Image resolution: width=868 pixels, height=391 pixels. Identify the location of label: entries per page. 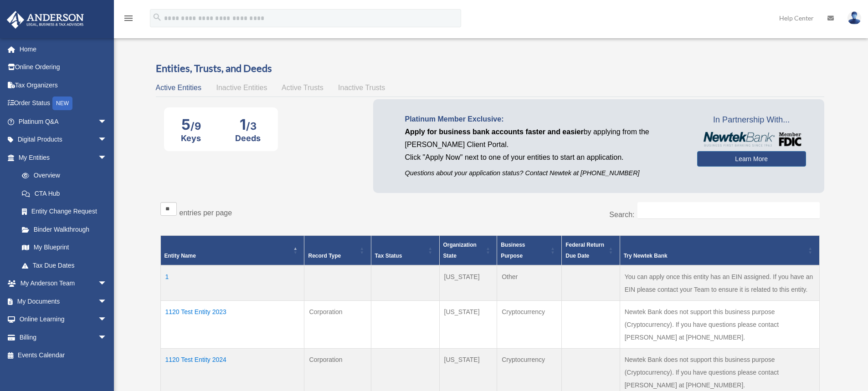
(206, 213).